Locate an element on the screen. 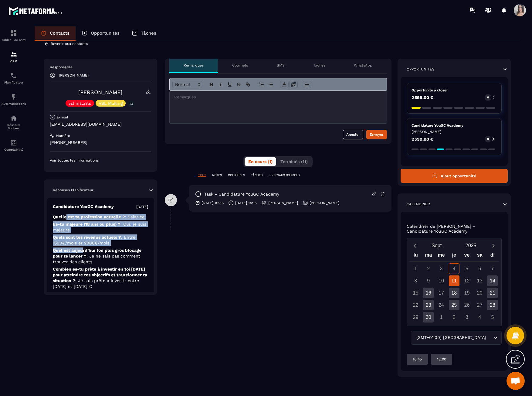 This screenshot has width=532, height=396. img: formation is located at coordinates (14, 33).